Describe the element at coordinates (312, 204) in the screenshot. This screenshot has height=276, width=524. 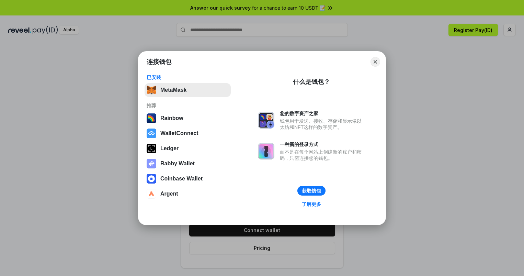
I see `div: 了解更多` at that location.